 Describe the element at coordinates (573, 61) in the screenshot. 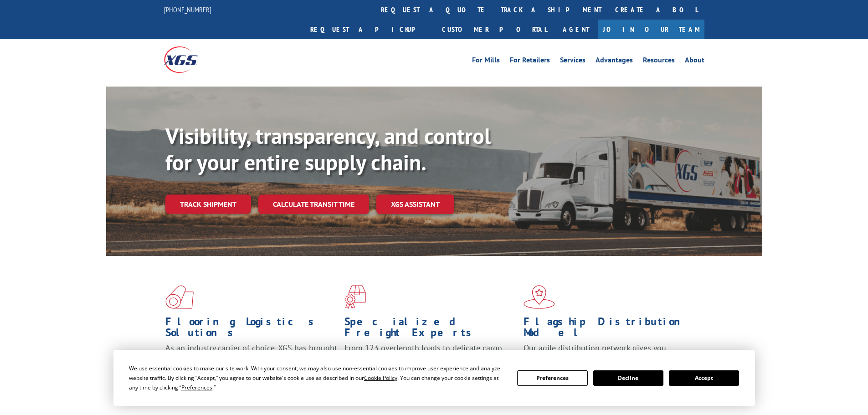

I see `a: Services` at that location.